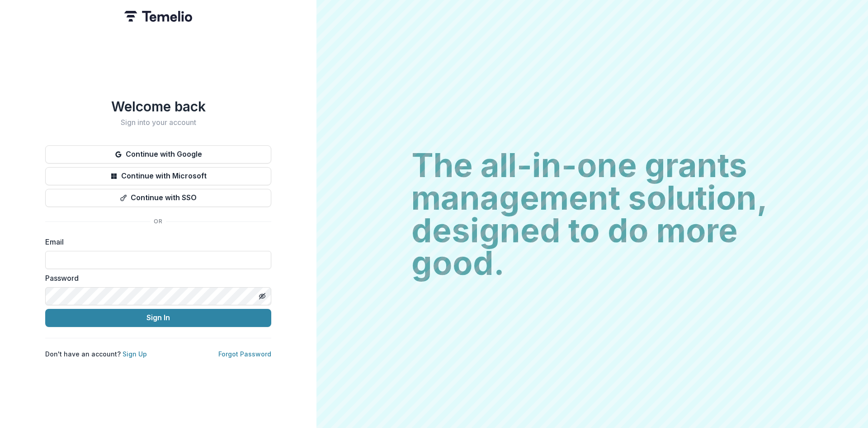 The width and height of the screenshot is (868, 428). What do you see at coordinates (158, 176) in the screenshot?
I see `button: Continue with Microsoft` at bounding box center [158, 176].